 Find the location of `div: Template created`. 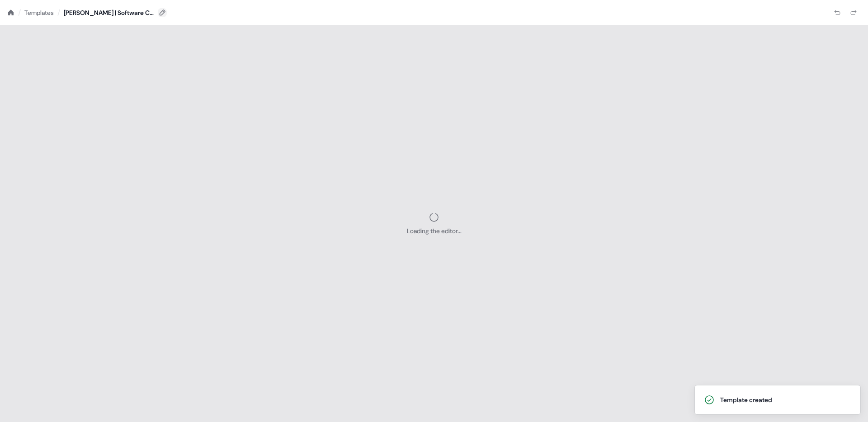

div: Template created is located at coordinates (745, 401).